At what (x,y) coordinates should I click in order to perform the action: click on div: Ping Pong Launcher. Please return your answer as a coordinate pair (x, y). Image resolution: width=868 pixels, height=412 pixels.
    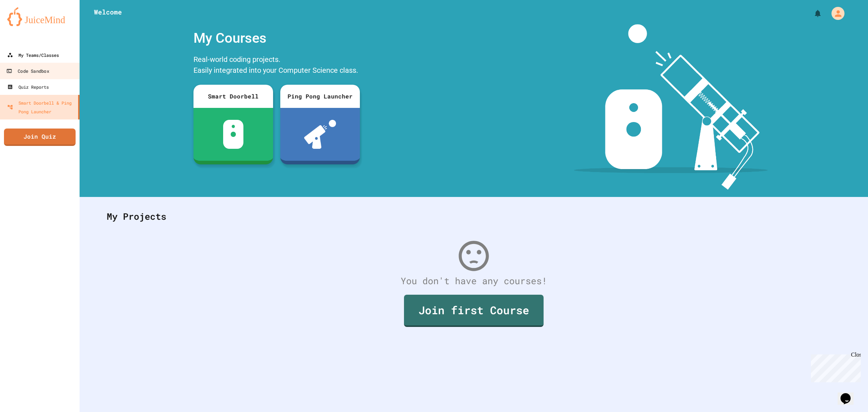
    Looking at the image, I should click on (320, 96).